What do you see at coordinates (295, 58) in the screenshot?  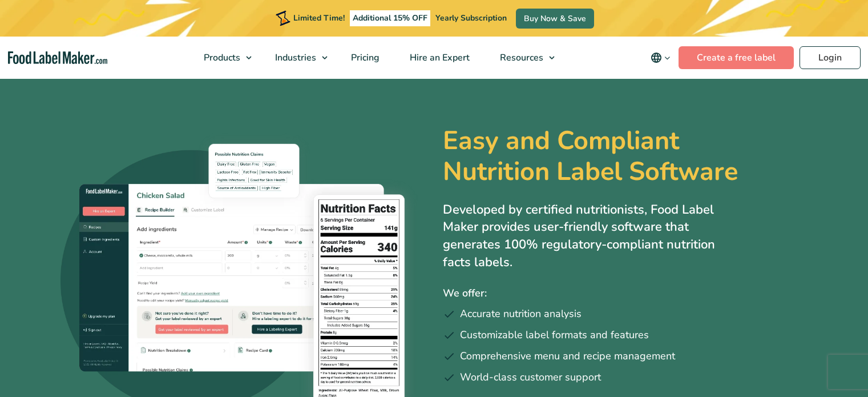 I see `span: Industries` at bounding box center [295, 58].